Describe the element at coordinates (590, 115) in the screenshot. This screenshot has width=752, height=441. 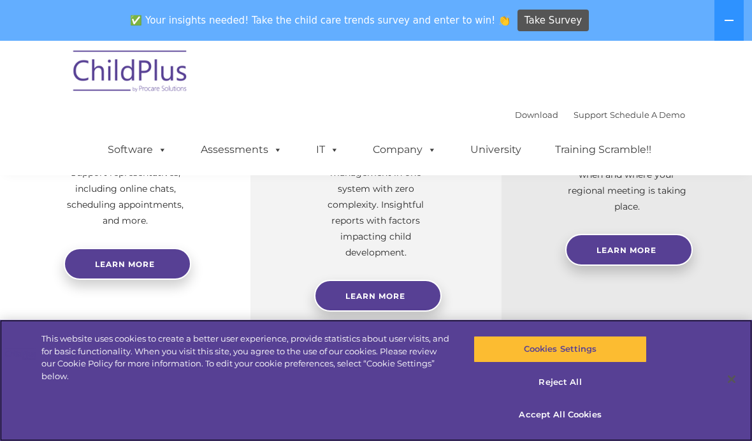
I see `a: Support` at that location.